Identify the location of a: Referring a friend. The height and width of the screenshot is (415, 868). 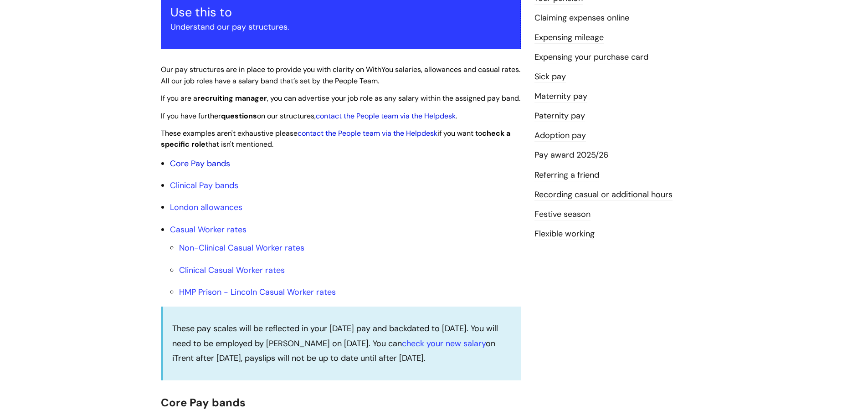
(567, 175).